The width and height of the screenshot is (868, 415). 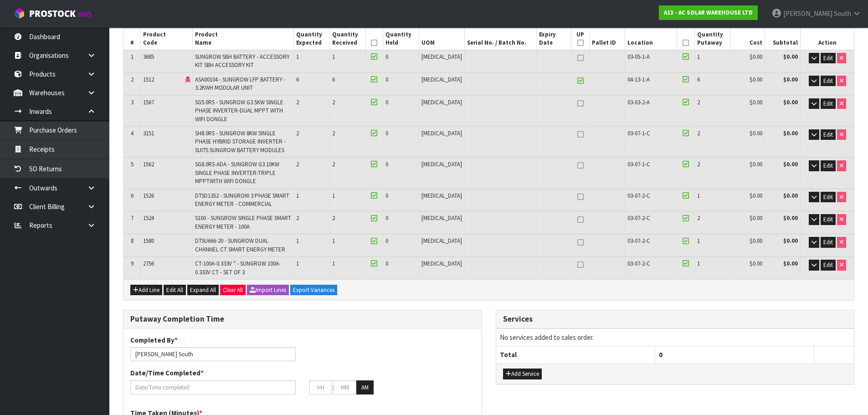 What do you see at coordinates (365, 388) in the screenshot?
I see `button: AM` at bounding box center [365, 388].